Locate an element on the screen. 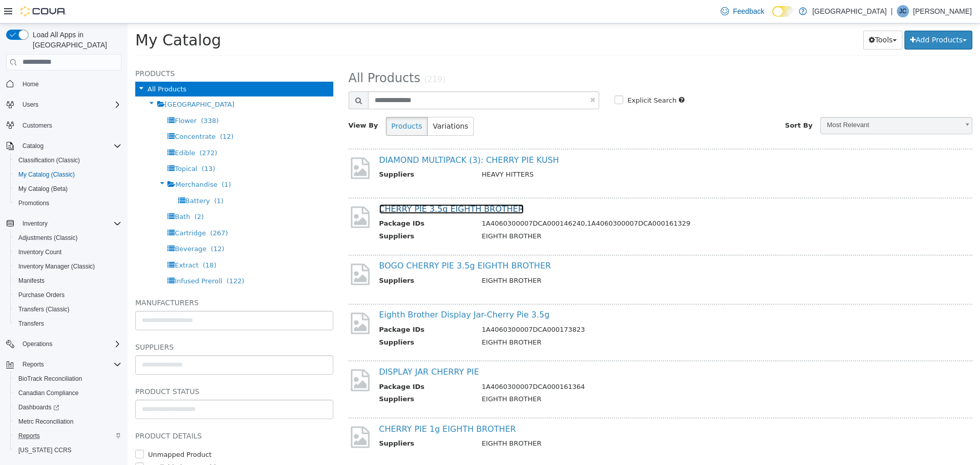  td: 1A4060300007DCA000173823 is located at coordinates (584, 307).